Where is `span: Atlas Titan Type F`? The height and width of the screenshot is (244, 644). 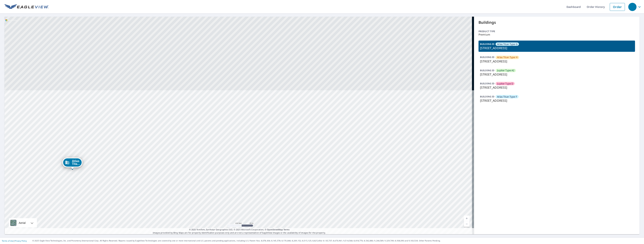
span: Atlas Titan Type F is located at coordinates (507, 97).